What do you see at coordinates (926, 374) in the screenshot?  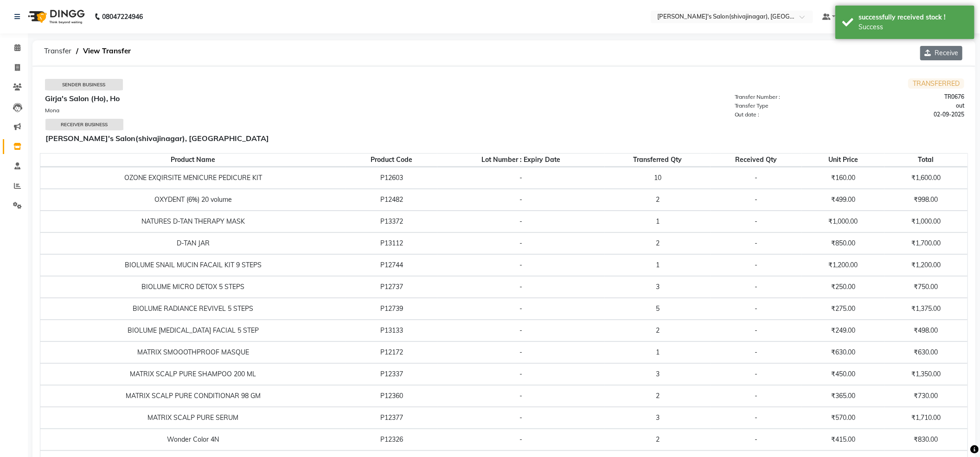 I see `td: ₹1,350.00` at bounding box center [926, 374].